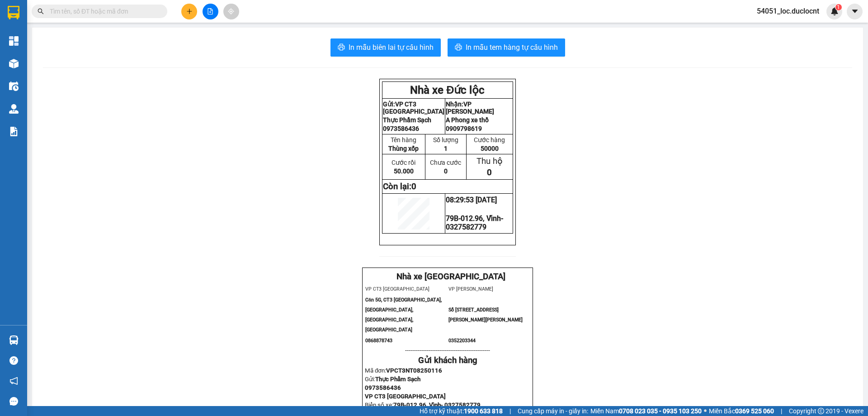 This screenshot has height=416, width=868. I want to click on p: Chưa cước, so click(446, 162).